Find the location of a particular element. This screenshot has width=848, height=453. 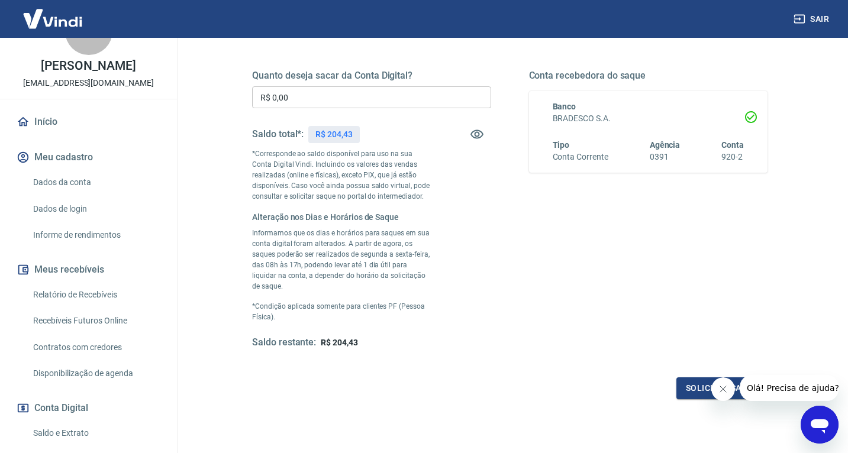

span: Conta is located at coordinates (733, 145).